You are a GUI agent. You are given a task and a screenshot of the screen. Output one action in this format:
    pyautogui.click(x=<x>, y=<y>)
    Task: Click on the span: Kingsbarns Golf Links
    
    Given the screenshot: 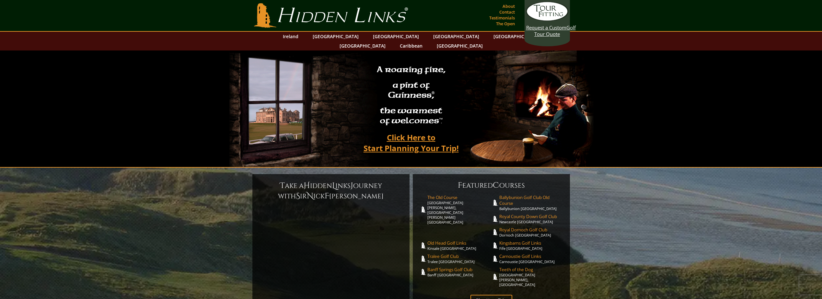 What is the action you would take?
    pyautogui.click(x=531, y=243)
    